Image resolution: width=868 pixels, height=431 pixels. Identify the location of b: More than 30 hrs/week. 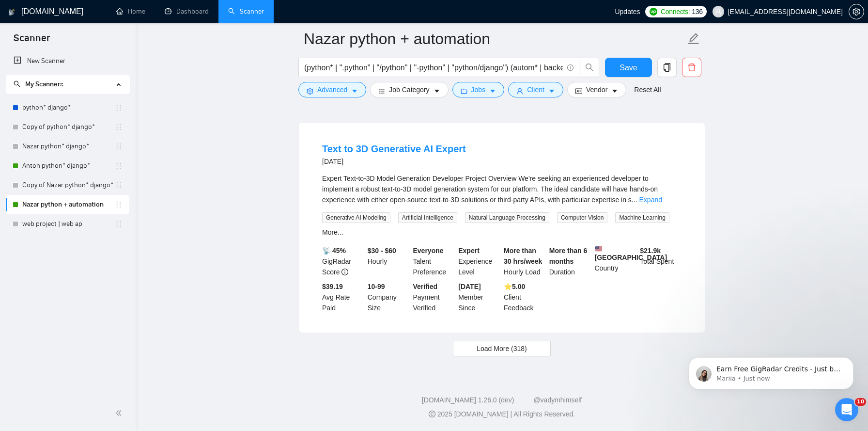
(522, 256).